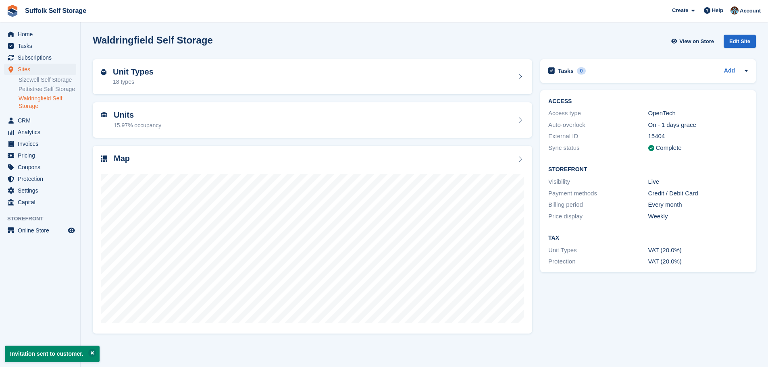 This screenshot has height=367, width=768. I want to click on span: Invoices, so click(42, 144).